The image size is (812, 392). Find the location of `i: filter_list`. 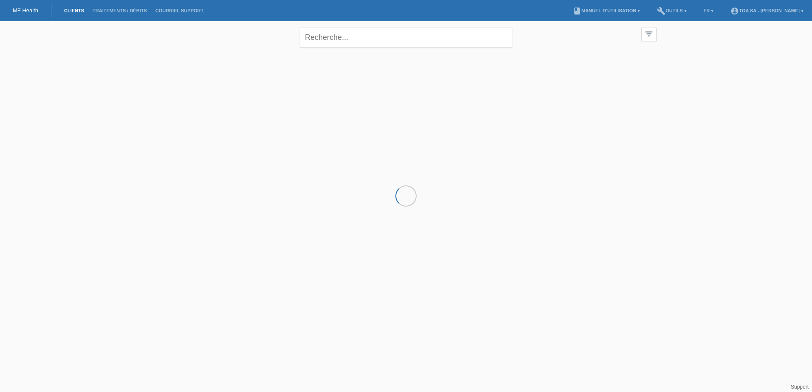

i: filter_list is located at coordinates (649, 34).